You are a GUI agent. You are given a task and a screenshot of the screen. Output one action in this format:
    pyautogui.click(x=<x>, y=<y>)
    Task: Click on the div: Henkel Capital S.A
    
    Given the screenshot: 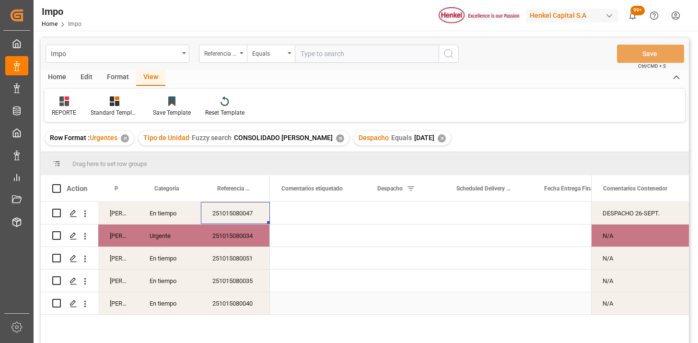 What is the action you would take?
    pyautogui.click(x=572, y=15)
    